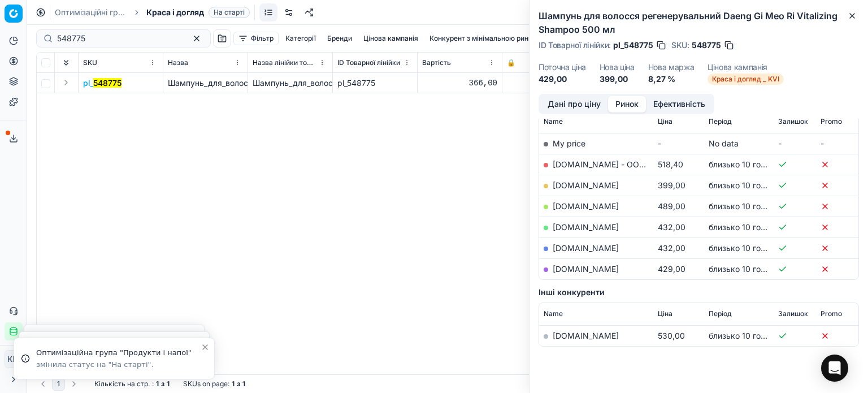 The height and width of the screenshot is (393, 868). What do you see at coordinates (627, 104) in the screenshot?
I see `button: Ринок` at bounding box center [627, 104].